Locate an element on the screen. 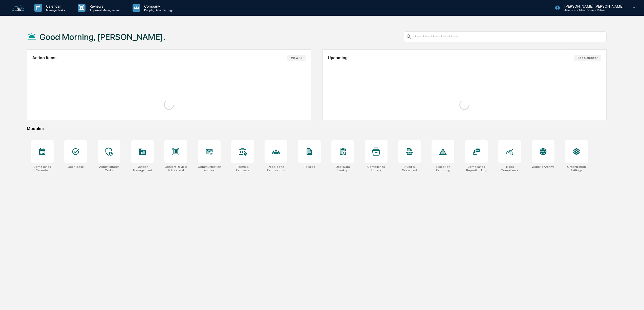  p: Calendar is located at coordinates (54, 6).